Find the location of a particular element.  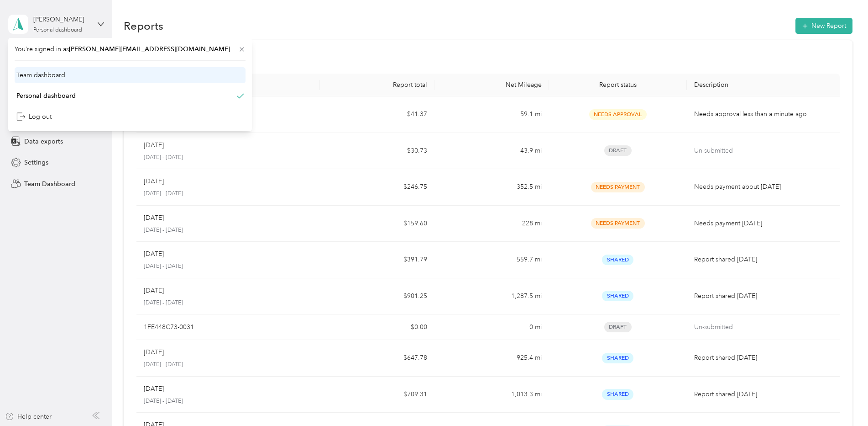

td: $647.78 is located at coordinates (377, 358).